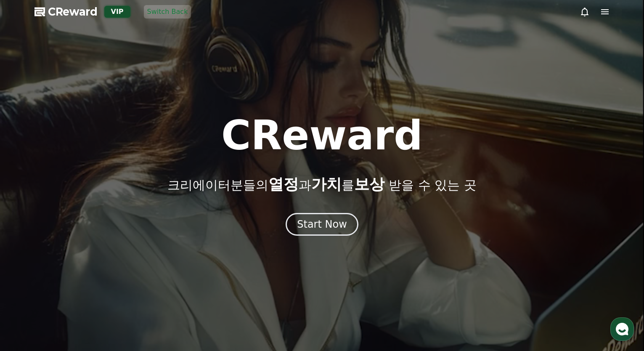 This screenshot has height=351, width=644. Describe the element at coordinates (322, 135) in the screenshot. I see `h1: CReward` at that location.